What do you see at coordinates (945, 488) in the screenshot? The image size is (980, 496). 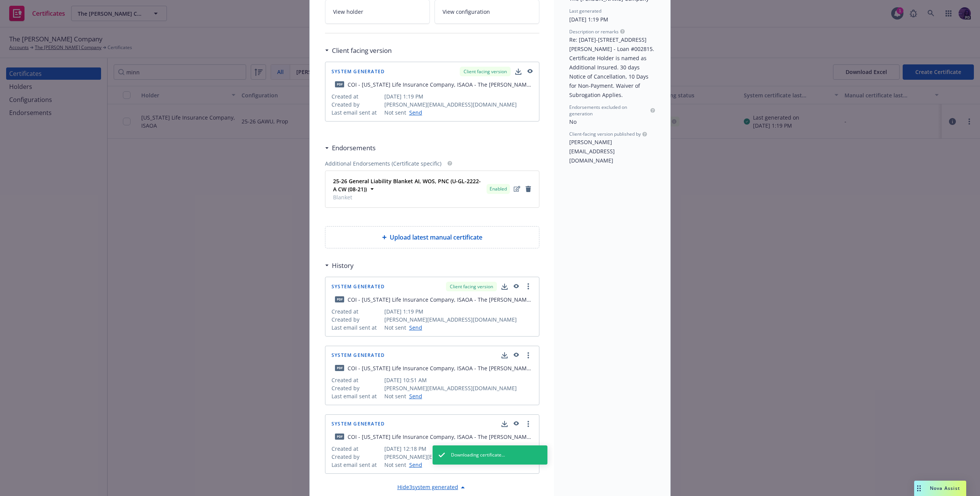 I see `span: Nova Assist` at bounding box center [945, 488].